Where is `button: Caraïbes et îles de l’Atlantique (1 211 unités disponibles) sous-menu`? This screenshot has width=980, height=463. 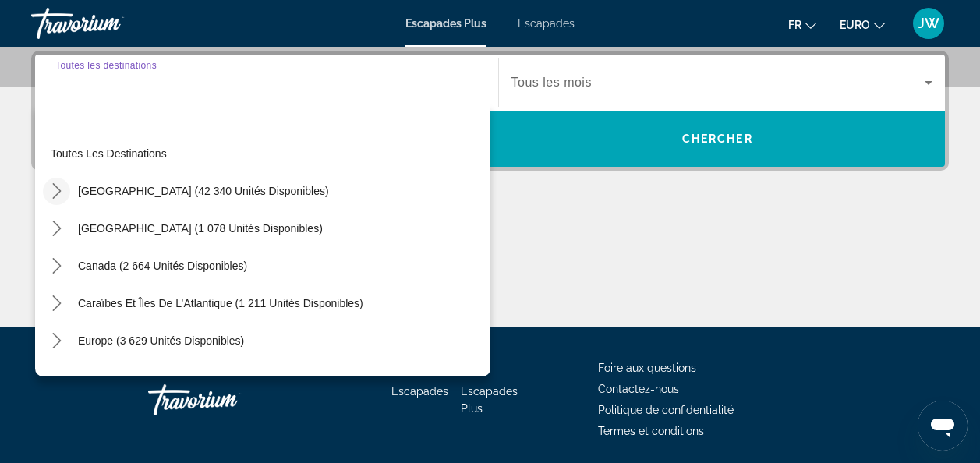 button: Caraïbes et îles de l’Atlantique (1 211 unités disponibles) sous-menu is located at coordinates (56, 303).